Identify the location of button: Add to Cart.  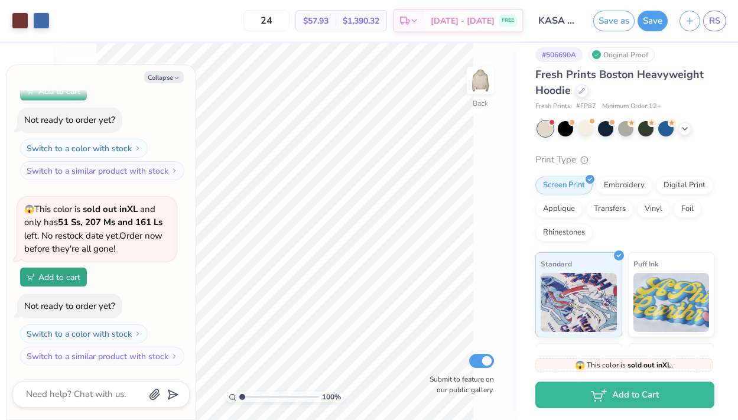
(624, 395).